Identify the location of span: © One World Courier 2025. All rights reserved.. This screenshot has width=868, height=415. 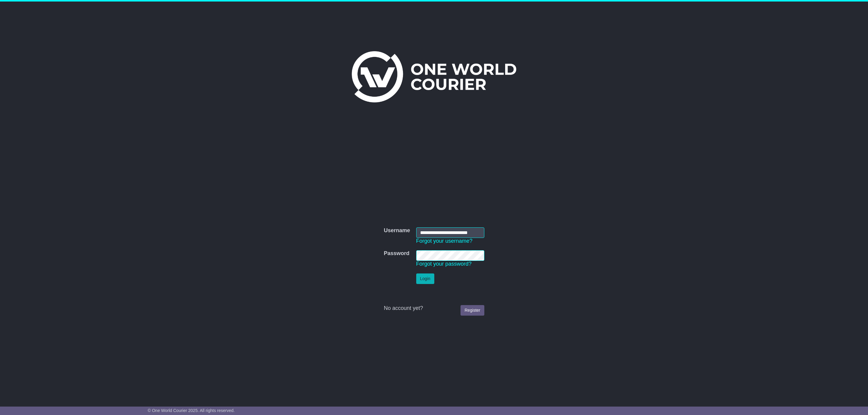
(191, 410).